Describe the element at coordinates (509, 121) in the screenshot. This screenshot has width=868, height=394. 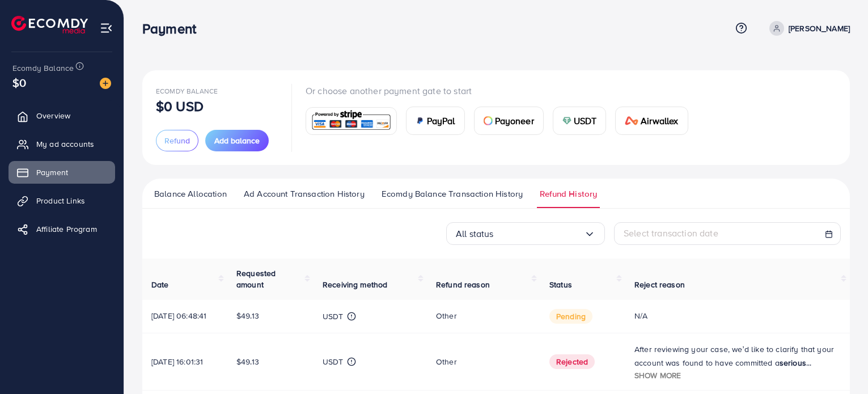
I see `a: cardPayoneer` at that location.